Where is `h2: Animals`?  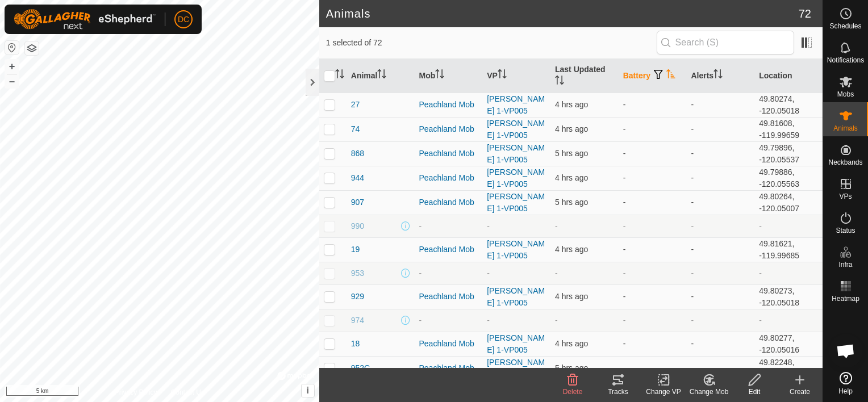
h2: Animals is located at coordinates (562, 14).